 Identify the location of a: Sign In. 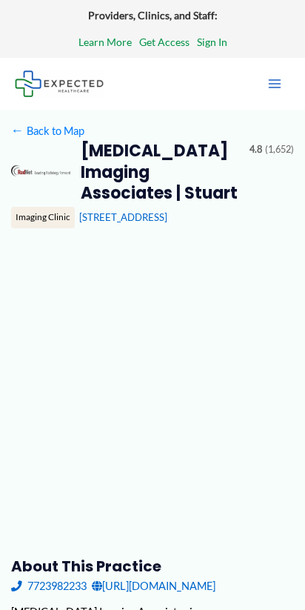
(212, 42).